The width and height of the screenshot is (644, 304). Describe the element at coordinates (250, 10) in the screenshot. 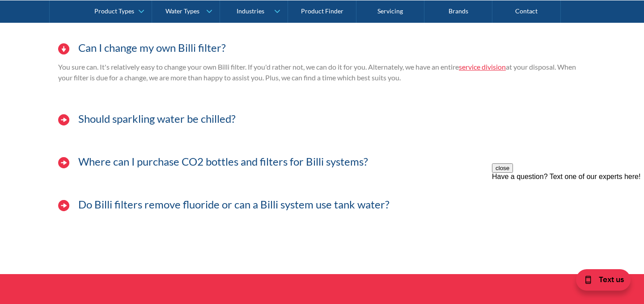

I see `div: Industries` at that location.